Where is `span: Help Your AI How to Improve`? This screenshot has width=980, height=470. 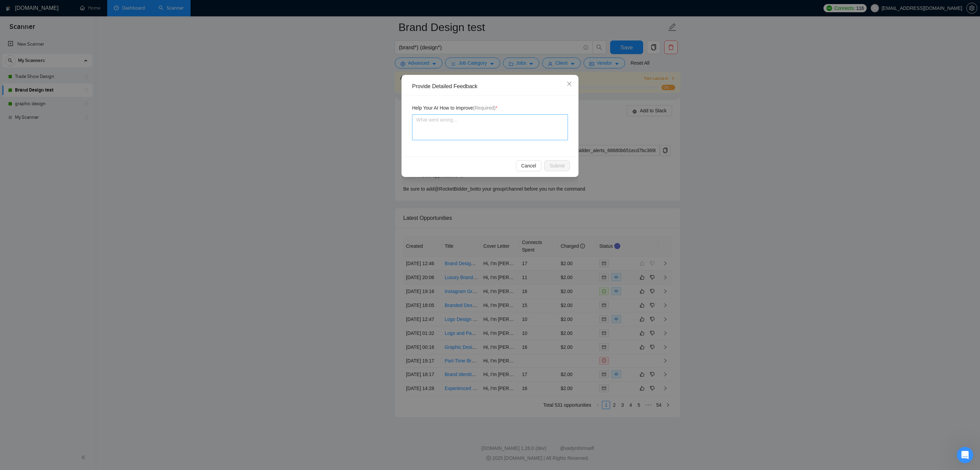
span: Help Your AI How to Improve is located at coordinates (455, 107).